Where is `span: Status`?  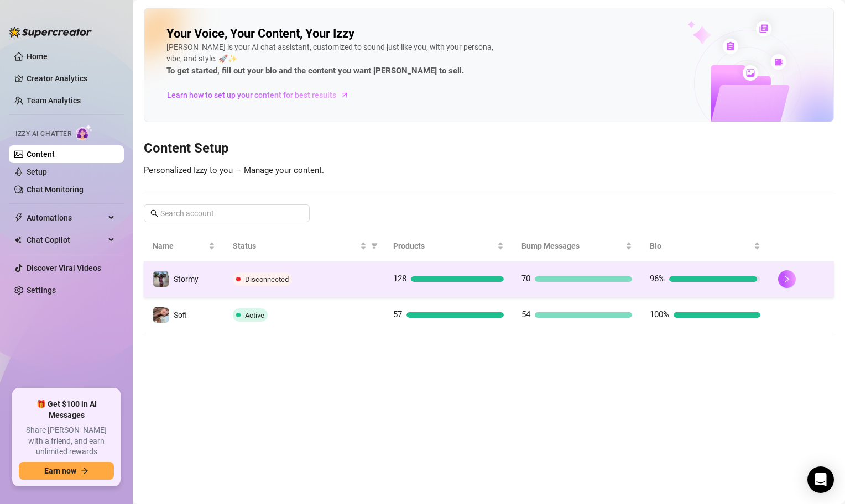 span: Status is located at coordinates (295, 246).